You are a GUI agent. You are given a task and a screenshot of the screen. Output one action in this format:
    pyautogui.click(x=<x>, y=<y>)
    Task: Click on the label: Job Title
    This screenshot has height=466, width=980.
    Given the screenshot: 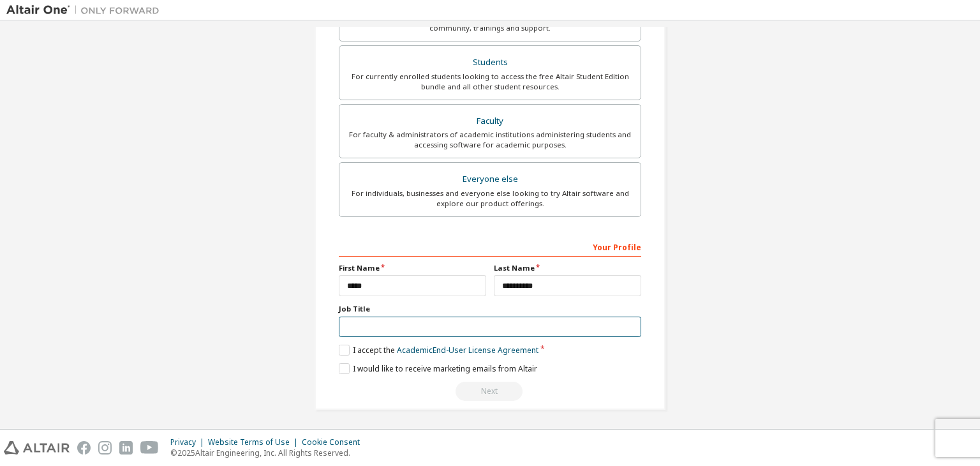 What is the action you would take?
    pyautogui.click(x=490, y=309)
    